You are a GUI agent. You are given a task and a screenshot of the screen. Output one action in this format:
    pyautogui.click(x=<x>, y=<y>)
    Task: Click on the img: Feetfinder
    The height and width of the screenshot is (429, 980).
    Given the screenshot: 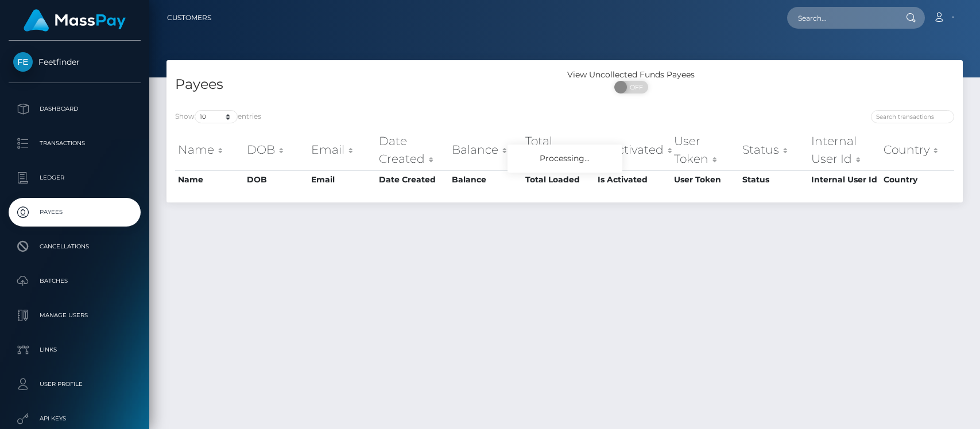 What is the action you would take?
    pyautogui.click(x=23, y=62)
    